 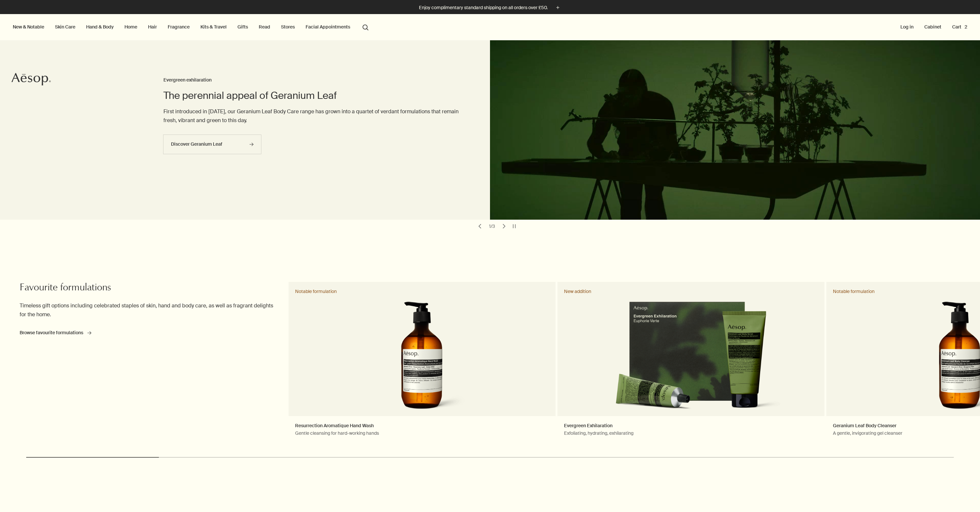 What do you see at coordinates (960, 27) in the screenshot?
I see `button: Cart2` at bounding box center [960, 27].